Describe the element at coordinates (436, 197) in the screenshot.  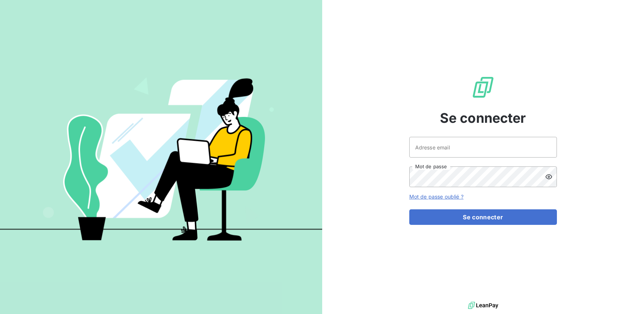
I see `a: Mot de passe oublié ?` at that location.